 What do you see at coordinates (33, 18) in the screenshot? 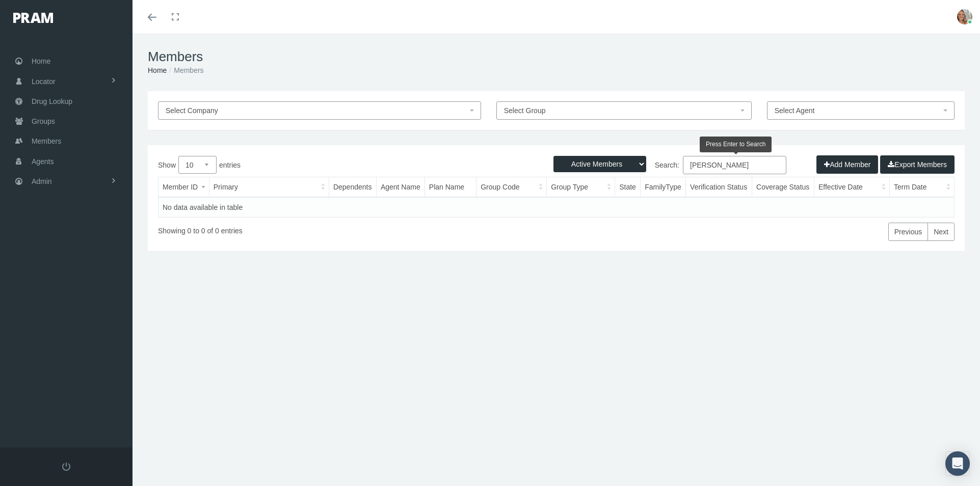
I see `img: PRAM_20_x_78.png` at bounding box center [33, 18].